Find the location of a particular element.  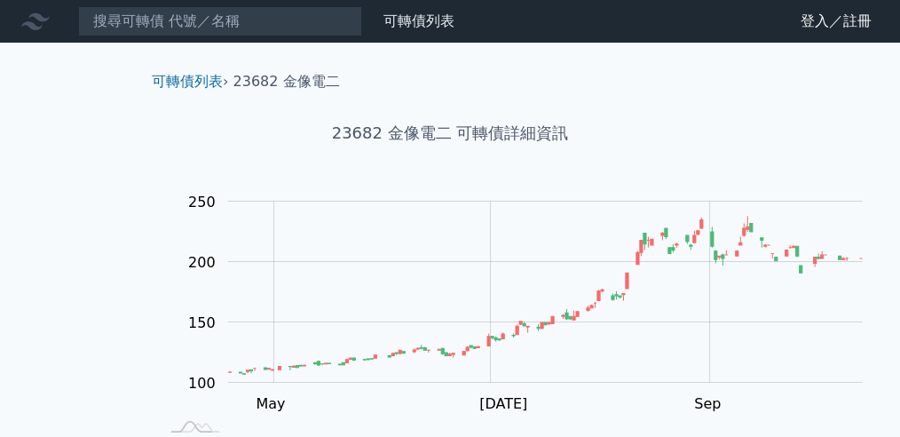

tspan: 100 is located at coordinates (201, 383).